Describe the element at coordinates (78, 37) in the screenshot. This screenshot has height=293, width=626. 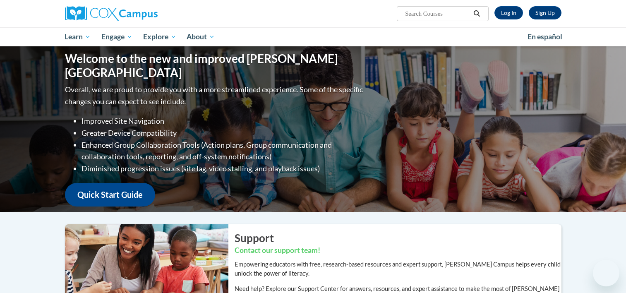
I see `a: Learn` at that location.